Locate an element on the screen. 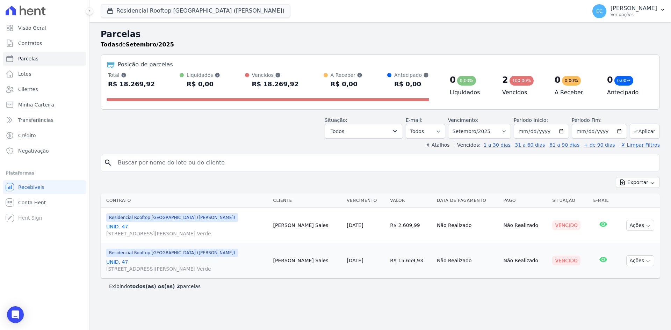 The width and height of the screenshot is (671, 330). h4: Antecipado is located at coordinates (628, 93).